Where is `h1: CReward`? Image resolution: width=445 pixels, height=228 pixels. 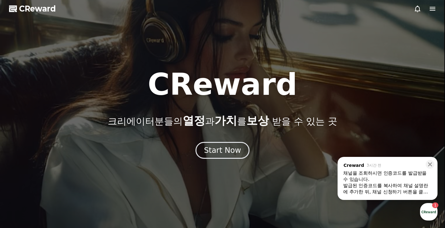
h1: CReward is located at coordinates (222, 85).